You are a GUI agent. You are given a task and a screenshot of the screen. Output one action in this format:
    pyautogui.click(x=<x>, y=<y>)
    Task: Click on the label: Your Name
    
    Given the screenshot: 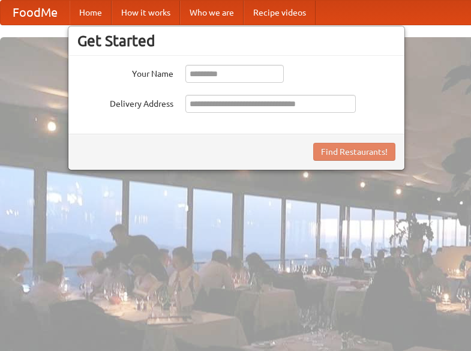 What is the action you would take?
    pyautogui.click(x=126, y=72)
    